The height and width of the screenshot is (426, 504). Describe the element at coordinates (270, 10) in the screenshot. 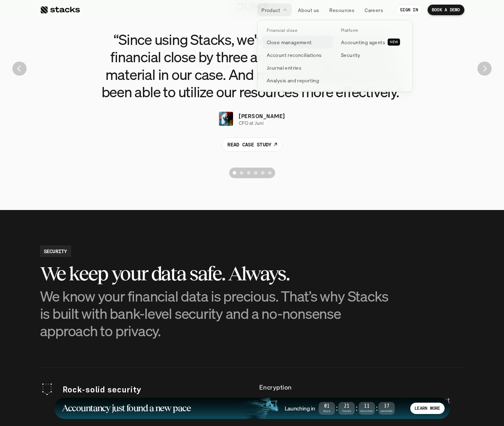

I see `p: Product` at that location.